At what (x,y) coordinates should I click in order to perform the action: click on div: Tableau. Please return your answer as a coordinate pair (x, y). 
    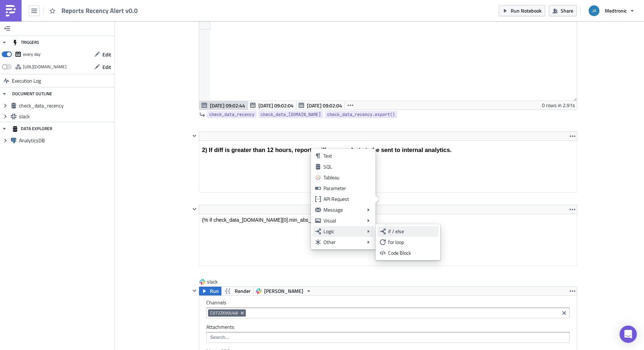
    Looking at the image, I should click on (347, 178).